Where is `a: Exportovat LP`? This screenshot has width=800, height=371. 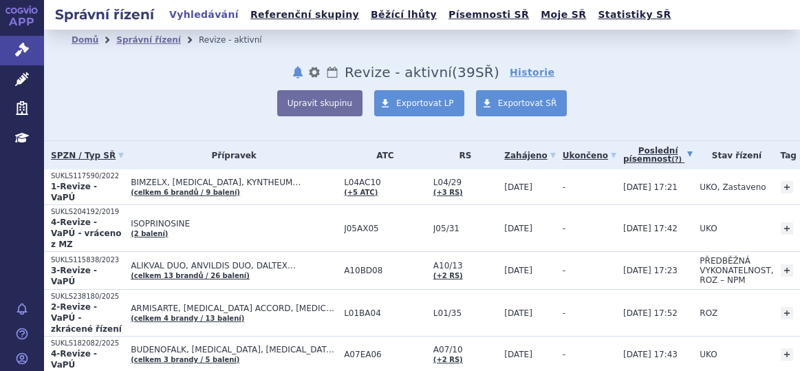
a: Exportovat LP is located at coordinates (419, 103).